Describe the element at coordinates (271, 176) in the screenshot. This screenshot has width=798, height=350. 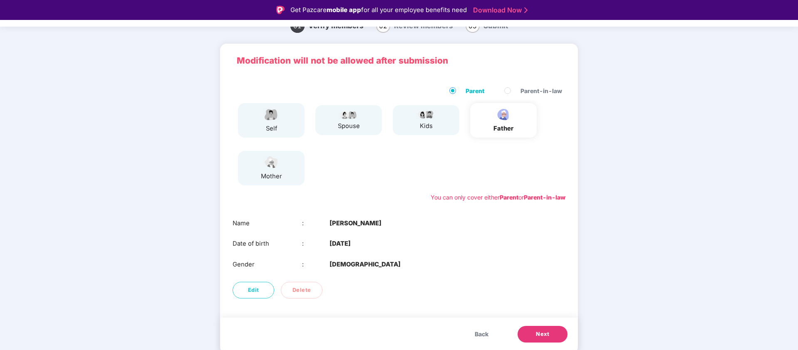
I see `div: mother` at that location.